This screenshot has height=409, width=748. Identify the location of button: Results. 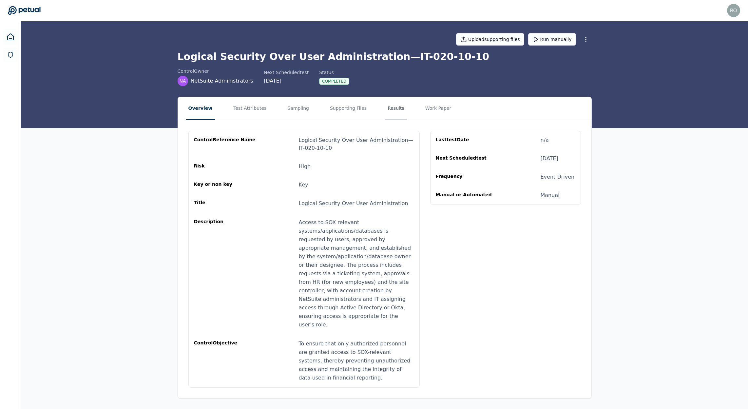
(396, 109).